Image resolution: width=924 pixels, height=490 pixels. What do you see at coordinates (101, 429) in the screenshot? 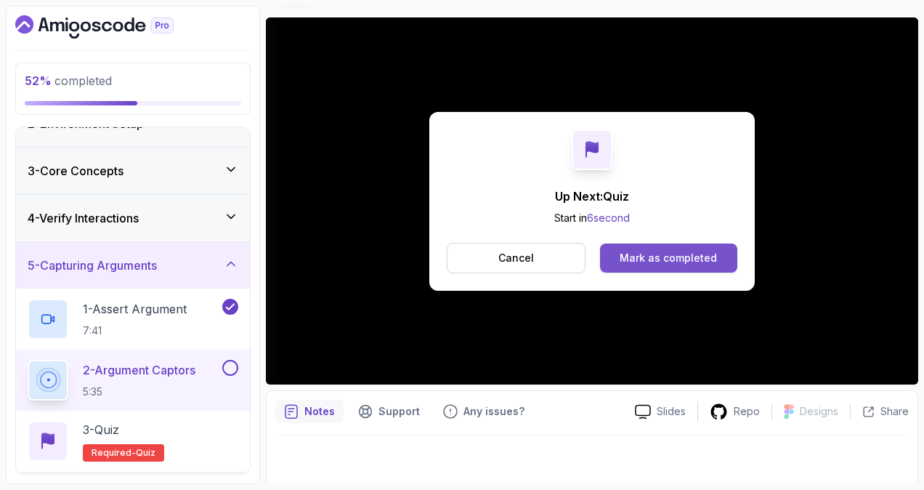
I see `p: 3 - Quiz` at bounding box center [101, 429].